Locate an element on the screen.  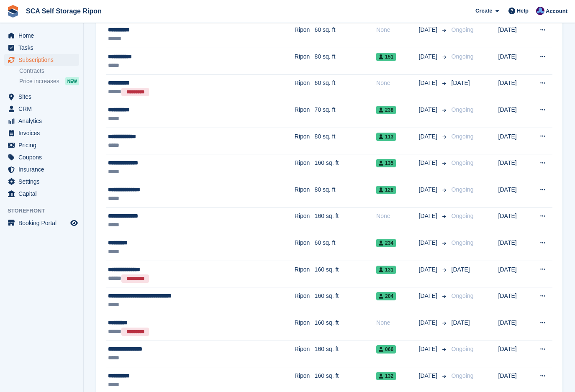
span: Help is located at coordinates (523, 11).